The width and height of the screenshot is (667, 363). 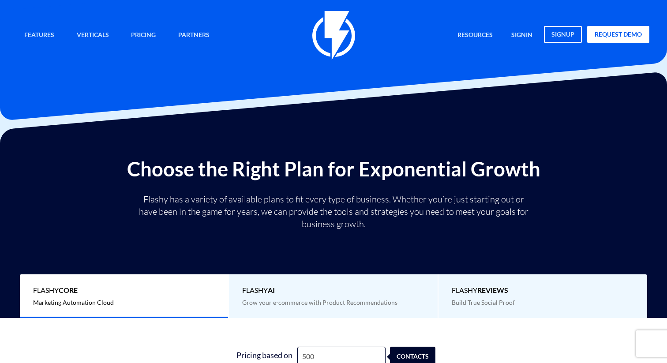 I want to click on a: signin, so click(x=522, y=35).